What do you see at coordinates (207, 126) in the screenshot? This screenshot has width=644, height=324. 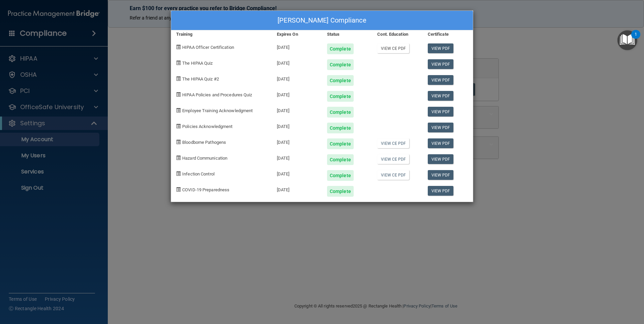 I see `span: Policies Acknowledgment` at bounding box center [207, 126].